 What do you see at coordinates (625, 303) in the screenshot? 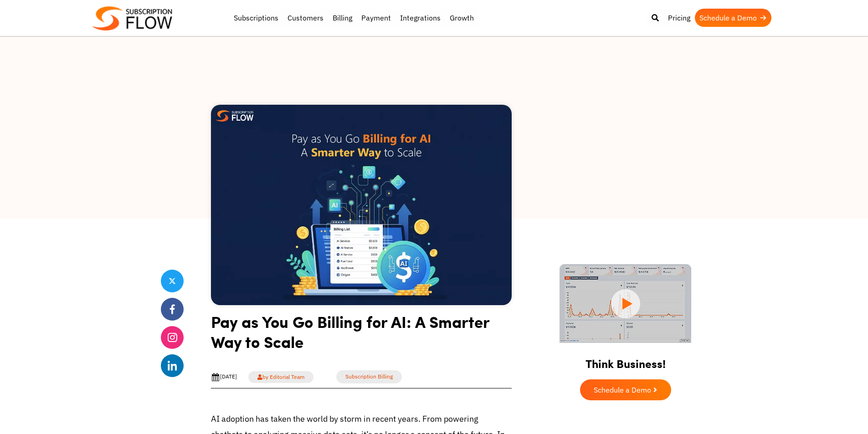
I see `img: intro video` at bounding box center [625, 303].